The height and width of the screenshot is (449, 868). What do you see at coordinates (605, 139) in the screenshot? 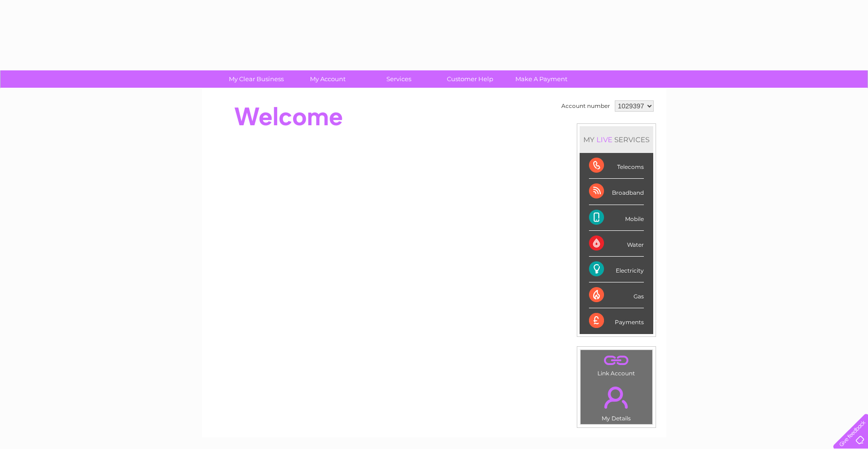
I see `div: LIVE` at bounding box center [605, 139].